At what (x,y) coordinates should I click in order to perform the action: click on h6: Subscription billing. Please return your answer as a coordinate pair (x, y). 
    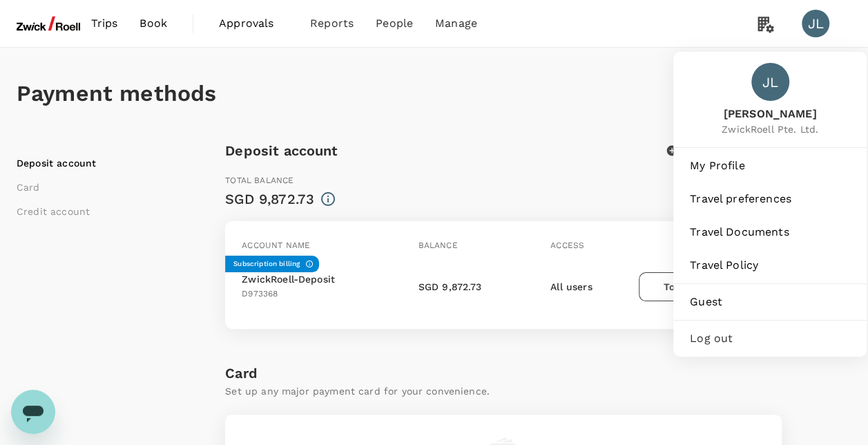
    Looking at the image, I should click on (267, 264).